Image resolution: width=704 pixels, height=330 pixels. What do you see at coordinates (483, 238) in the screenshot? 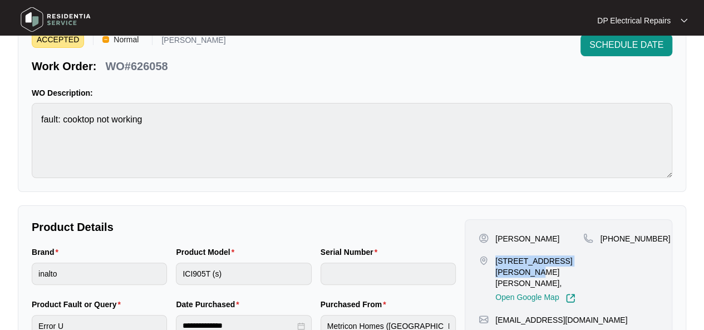
I see `img: user-pin` at bounding box center [483, 238].